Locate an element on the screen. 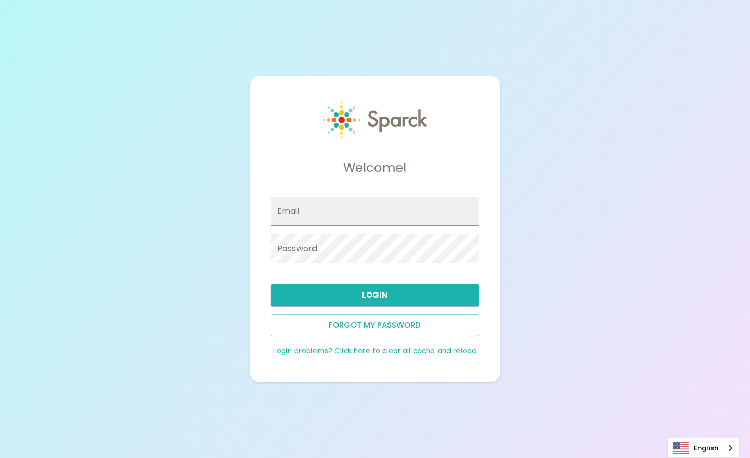  a: Login problems? Click here to clear all cache and reload is located at coordinates (375, 351).